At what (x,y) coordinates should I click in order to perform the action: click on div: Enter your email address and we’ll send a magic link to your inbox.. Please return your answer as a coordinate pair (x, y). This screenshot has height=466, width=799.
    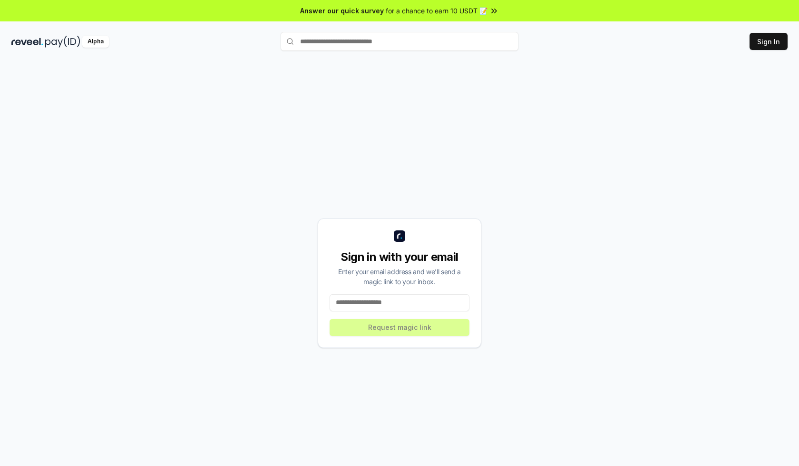
    Looking at the image, I should click on (400, 276).